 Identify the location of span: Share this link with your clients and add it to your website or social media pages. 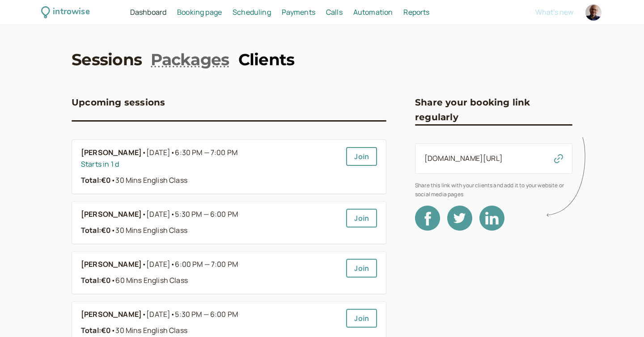
(494, 189).